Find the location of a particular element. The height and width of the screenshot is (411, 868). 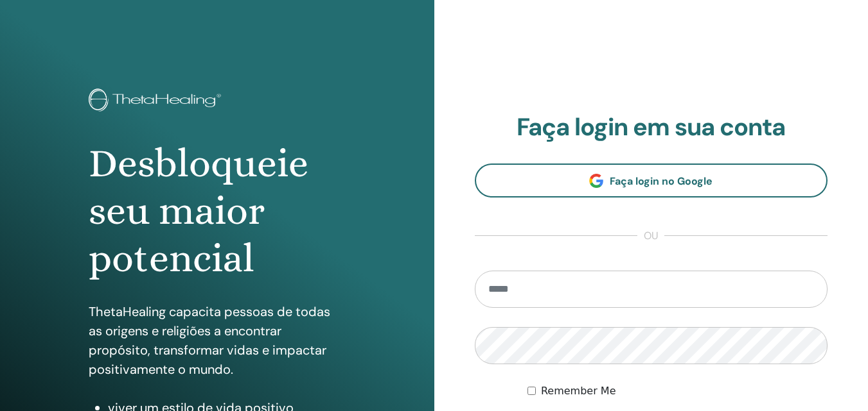

span: Faça login no Google is located at coordinates (661, 181).